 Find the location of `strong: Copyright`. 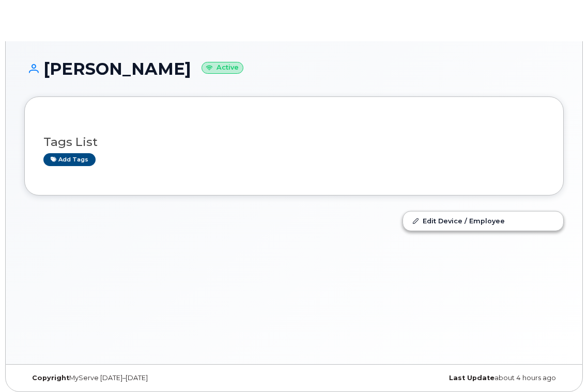

strong: Copyright is located at coordinates (51, 378).